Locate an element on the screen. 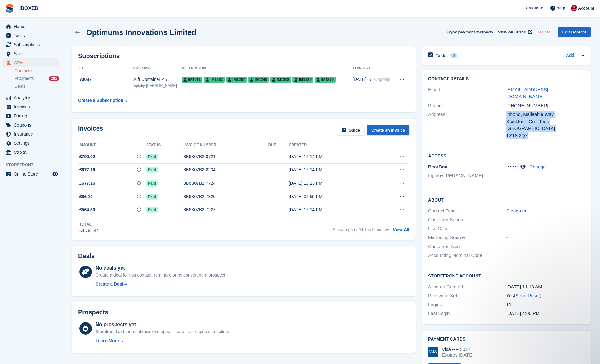  th: Allocation is located at coordinates (267, 69).